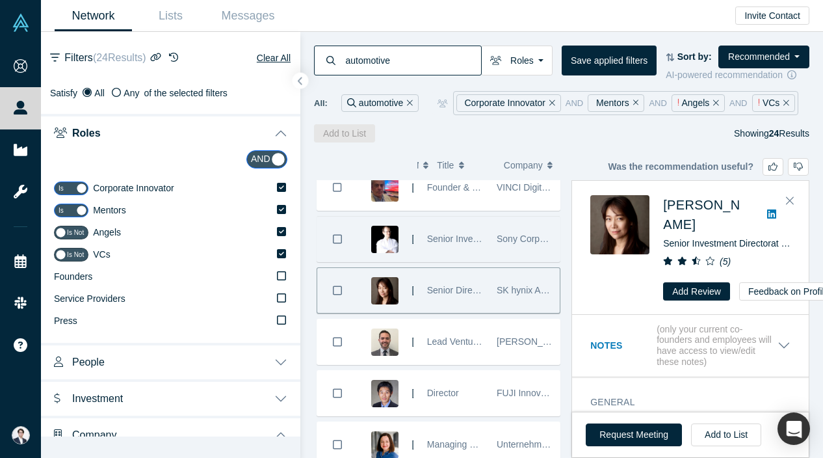 Image resolution: width=823 pixels, height=458 pixels. I want to click on span: FUJI Innovation Lab, so click(537, 393).